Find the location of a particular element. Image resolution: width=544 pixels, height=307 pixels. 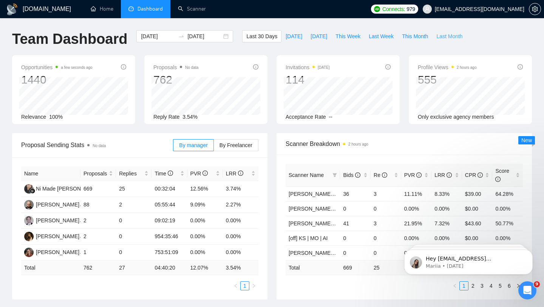

span: user is located at coordinates (427, 9).